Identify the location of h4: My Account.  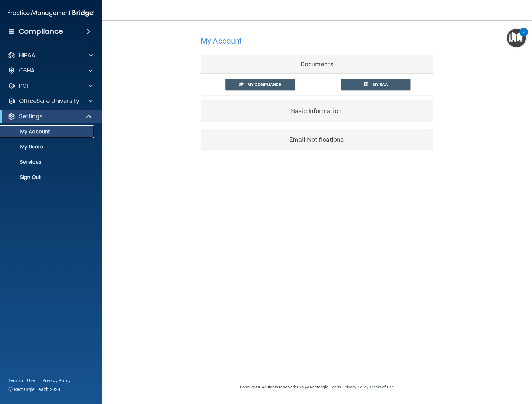
(221, 41).